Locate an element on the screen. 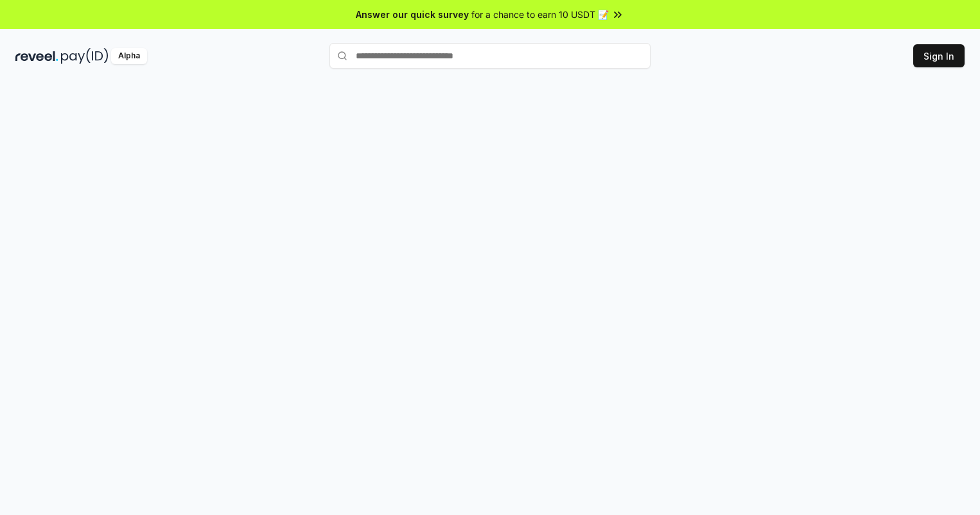 Image resolution: width=980 pixels, height=515 pixels. span: Answer our quick survey is located at coordinates (412, 14).